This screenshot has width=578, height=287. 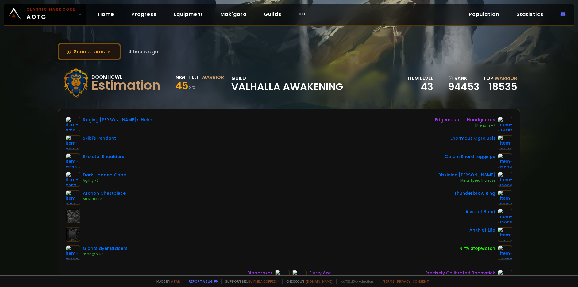 I want to click on img: item-13076, so click(x=73, y=253).